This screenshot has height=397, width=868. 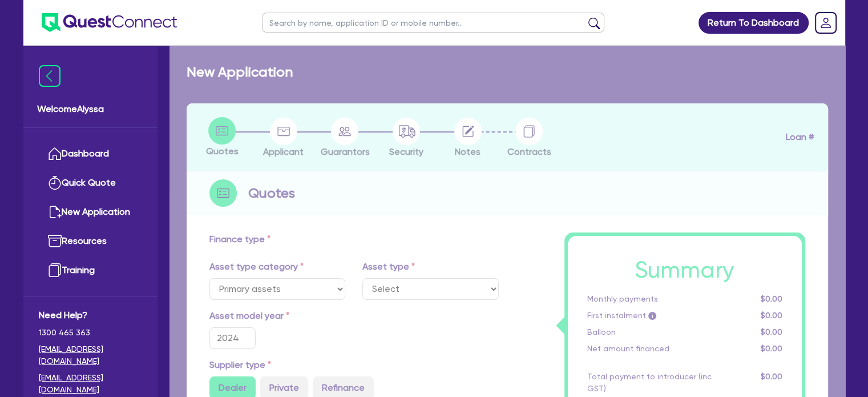 What do you see at coordinates (55, 241) in the screenshot?
I see `img: resources` at bounding box center [55, 241].